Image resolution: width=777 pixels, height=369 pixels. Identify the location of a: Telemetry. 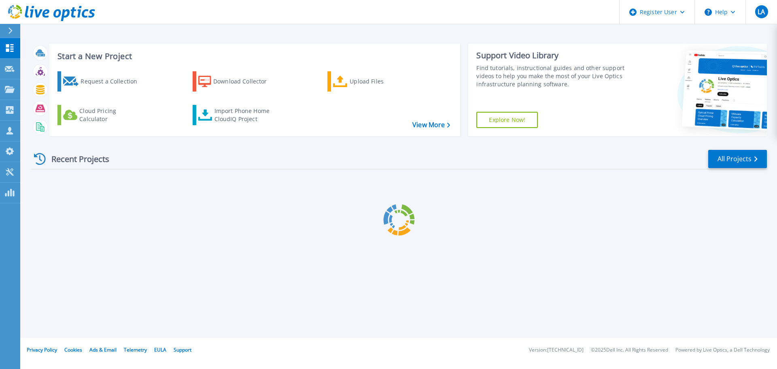
(135, 349).